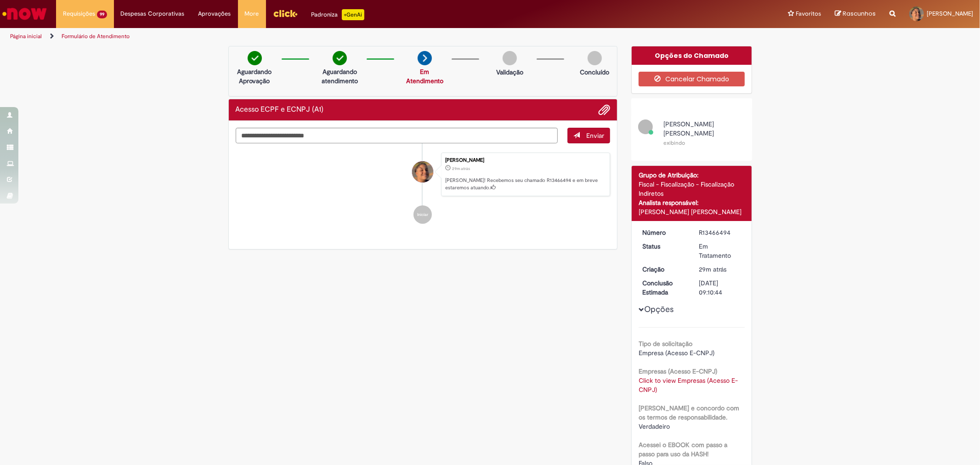  I want to click on span: More, so click(252, 14).